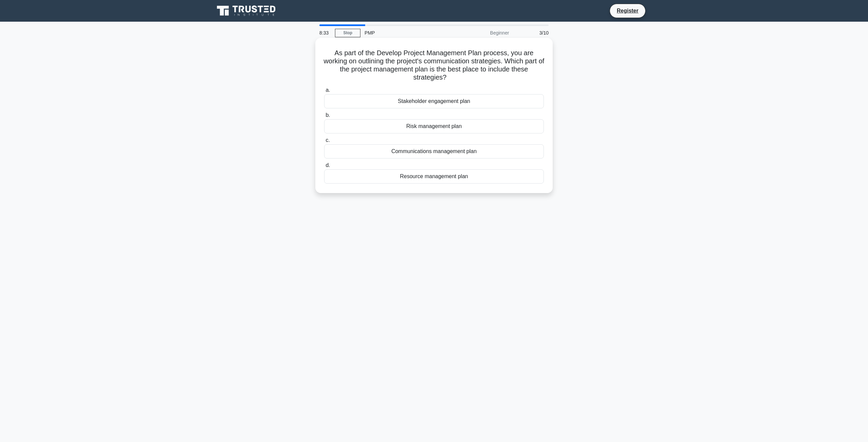  I want to click on span: a., so click(328, 90).